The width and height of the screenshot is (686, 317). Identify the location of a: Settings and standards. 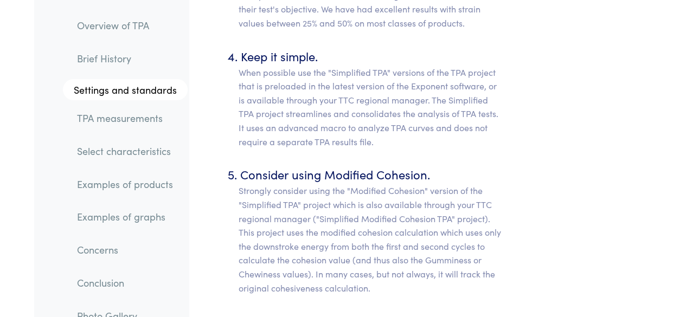
(125, 90).